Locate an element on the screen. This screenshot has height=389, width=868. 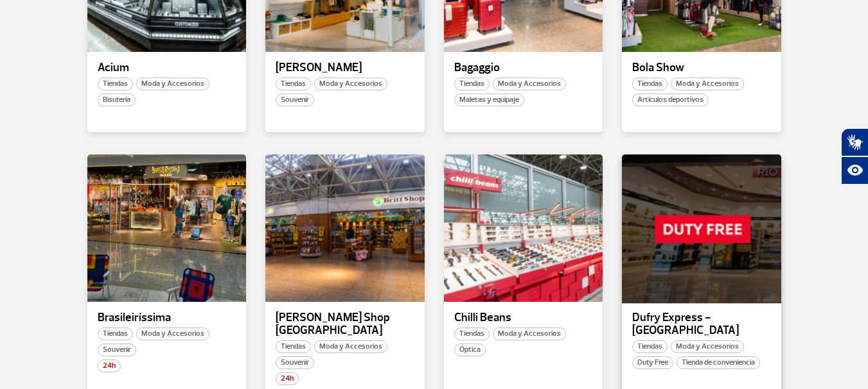
div: Plugin de acessibilidade da Hand Talk. is located at coordinates (854, 157).